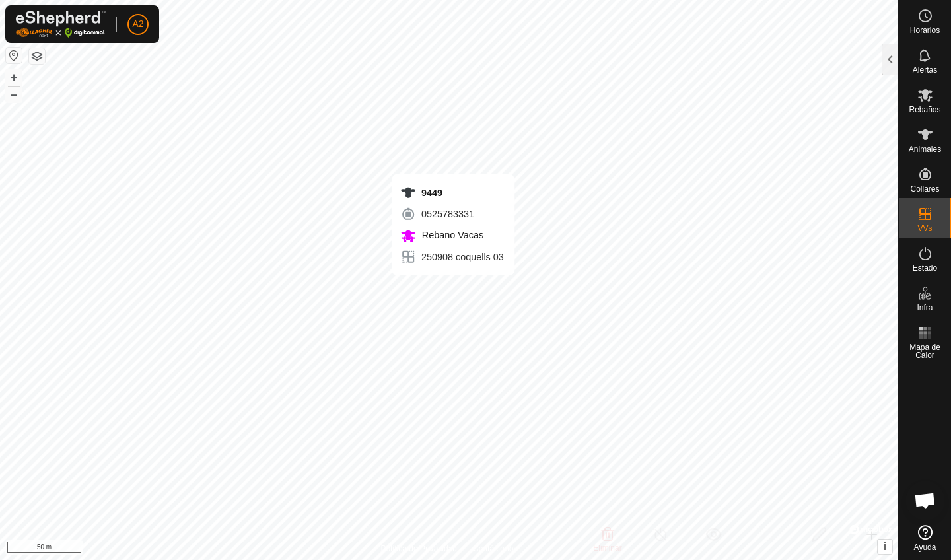 The height and width of the screenshot is (560, 951). Describe the element at coordinates (37, 56) in the screenshot. I see `button: Capas del Mapa` at that location.